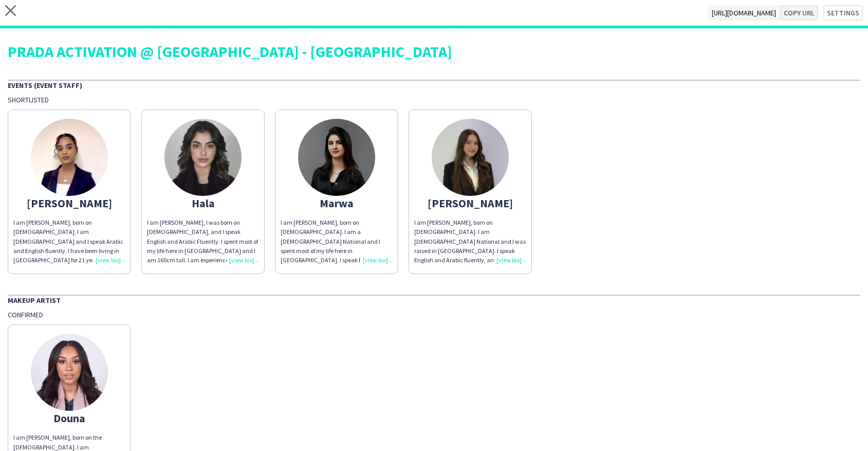 The height and width of the screenshot is (451, 868). I want to click on img: thumb-688f61204bd1d.jpeg, so click(203, 157).